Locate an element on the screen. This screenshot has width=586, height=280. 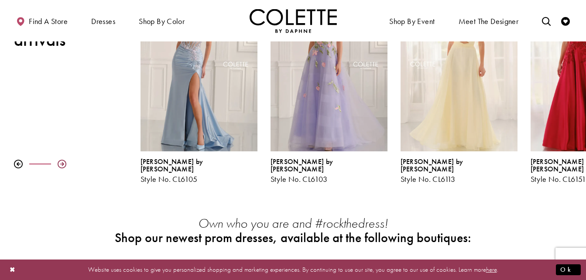
h2: Shop our newest prom dresses, available at the following boutiques: is located at coordinates (293, 238).